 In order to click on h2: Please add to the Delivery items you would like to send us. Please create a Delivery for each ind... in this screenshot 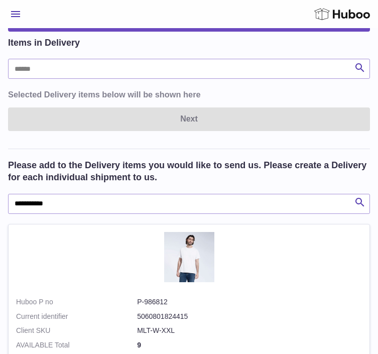, I will do `click(189, 171)`.